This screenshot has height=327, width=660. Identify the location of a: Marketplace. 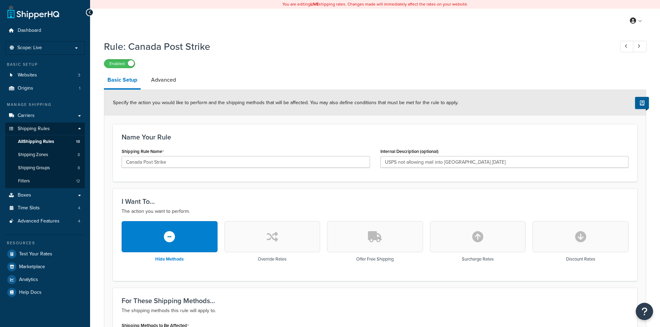
(45, 267).